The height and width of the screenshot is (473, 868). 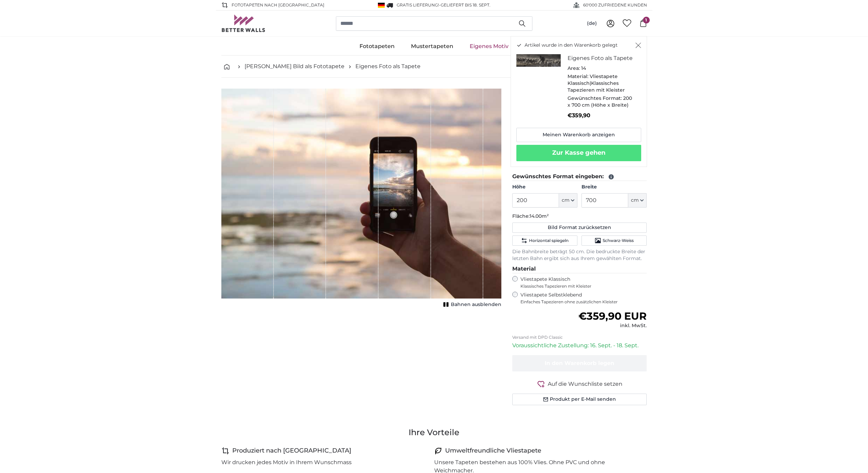 I want to click on button: Bild Format zurücksetzen, so click(x=579, y=228).